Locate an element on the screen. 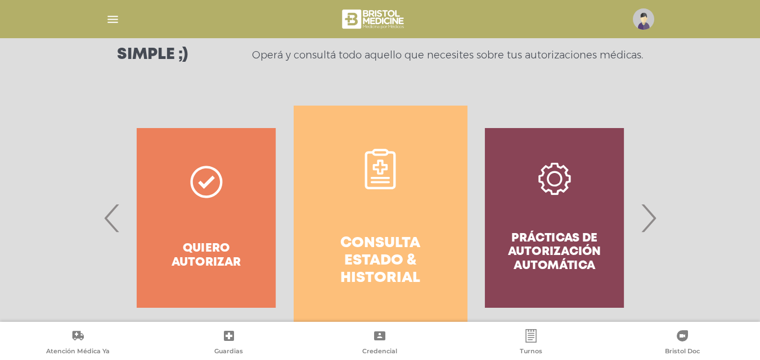 The image size is (760, 360). span: Guardias is located at coordinates (228, 353).